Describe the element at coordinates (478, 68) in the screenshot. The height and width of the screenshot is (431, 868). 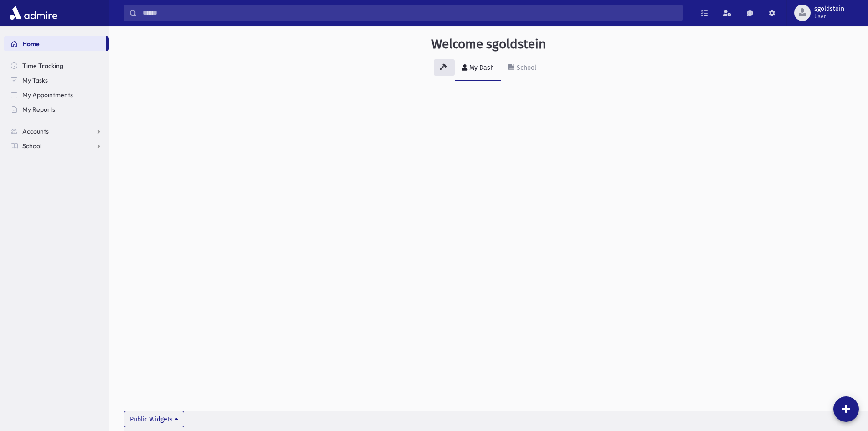
I see `a: My Dash` at that location.